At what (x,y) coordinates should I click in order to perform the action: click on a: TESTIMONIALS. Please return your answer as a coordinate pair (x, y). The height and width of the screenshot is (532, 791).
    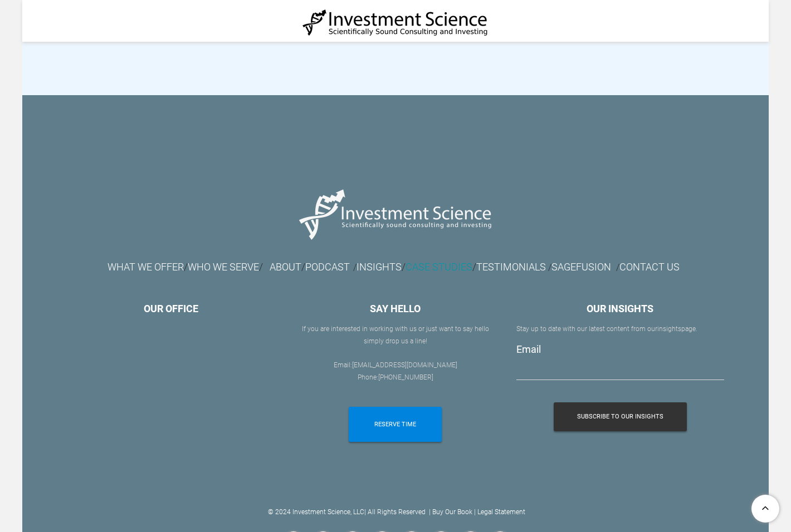
    Looking at the image, I should click on (511, 266).